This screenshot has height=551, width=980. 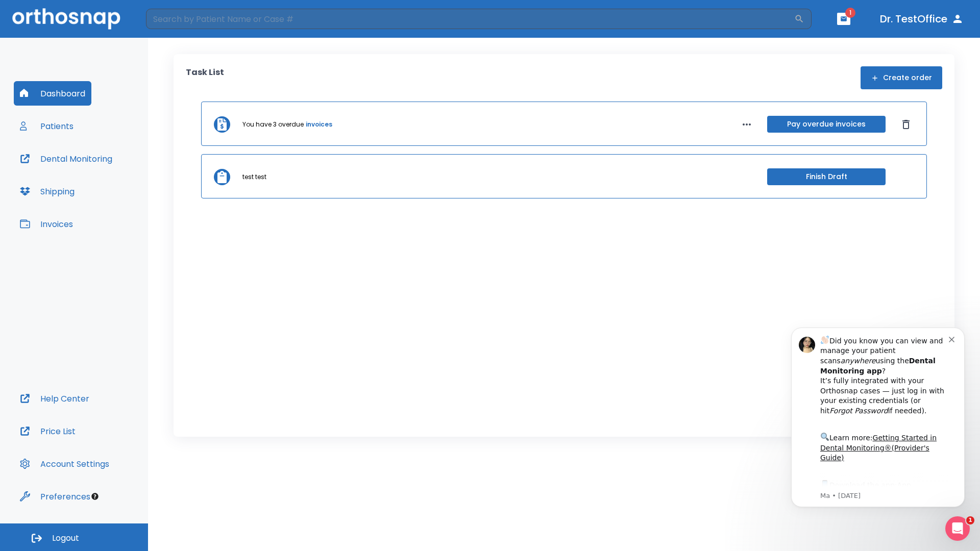 I want to click on a: Dashboard, so click(x=53, y=94).